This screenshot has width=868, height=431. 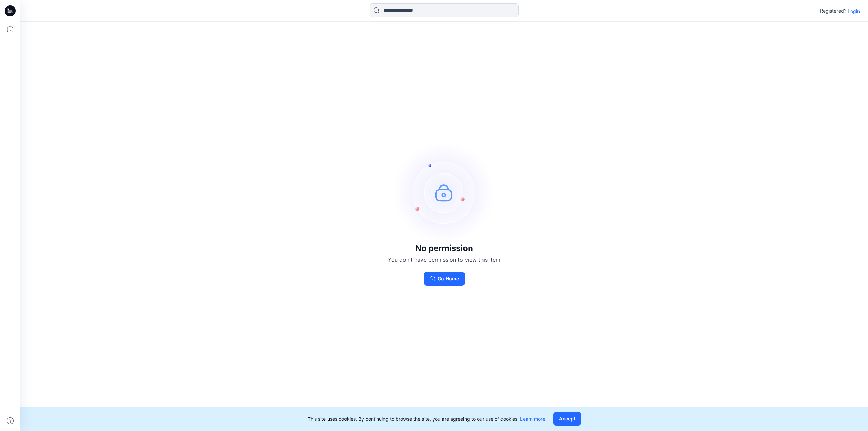 What do you see at coordinates (444, 279) in the screenshot?
I see `button: Go Home` at bounding box center [444, 279].